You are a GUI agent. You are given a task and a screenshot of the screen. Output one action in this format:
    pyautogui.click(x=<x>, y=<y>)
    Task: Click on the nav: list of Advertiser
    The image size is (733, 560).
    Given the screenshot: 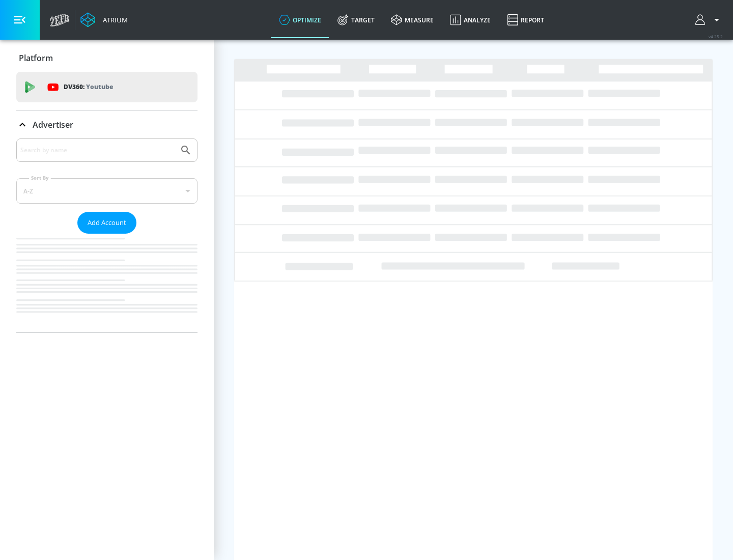 What is the action you would take?
    pyautogui.click(x=107, y=283)
    